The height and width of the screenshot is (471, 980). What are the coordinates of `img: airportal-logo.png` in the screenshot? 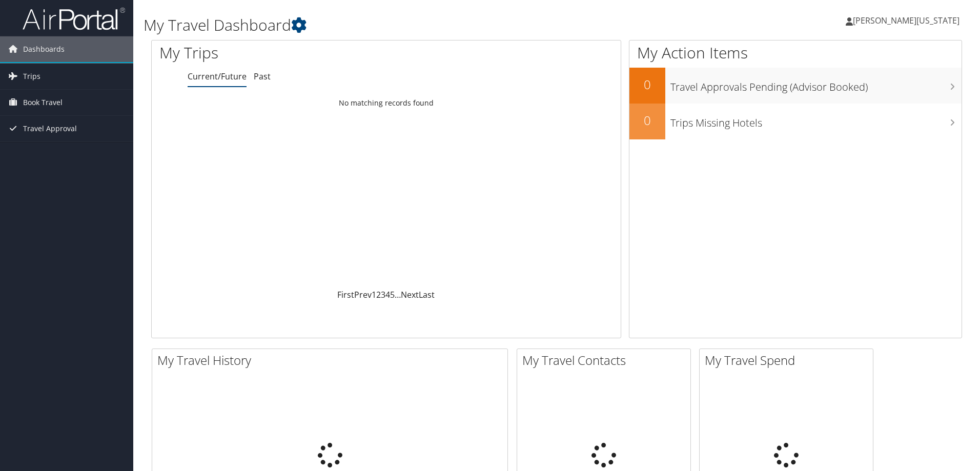 It's located at (74, 19).